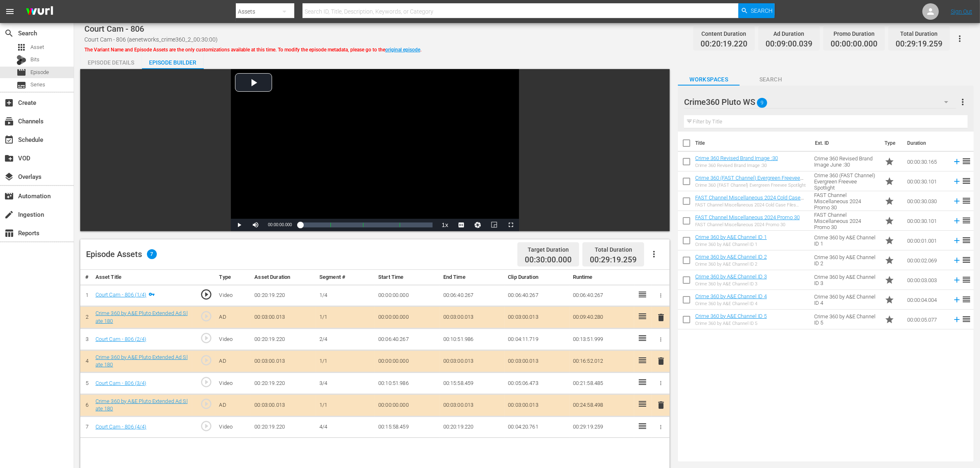  Describe the element at coordinates (407, 428) in the screenshot. I see `td: 00:15:58.459` at that location.